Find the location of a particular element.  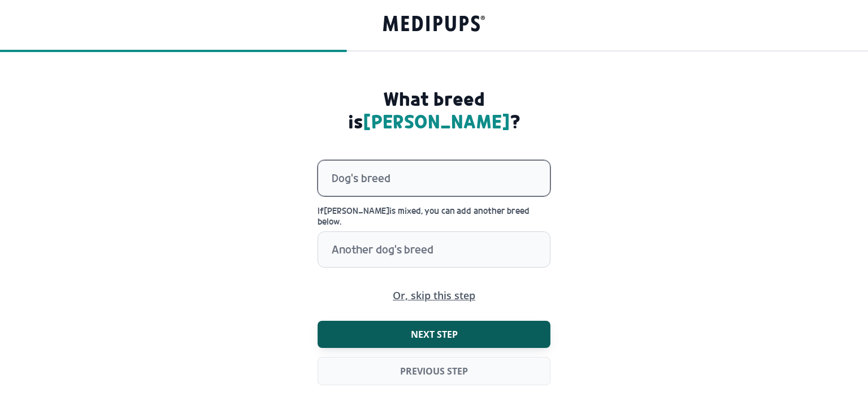

span: Or, skip this step is located at coordinates (434, 295).